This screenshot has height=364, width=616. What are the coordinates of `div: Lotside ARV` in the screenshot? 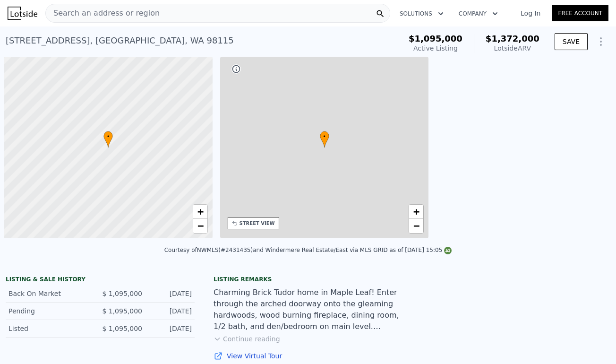 It's located at (513, 48).